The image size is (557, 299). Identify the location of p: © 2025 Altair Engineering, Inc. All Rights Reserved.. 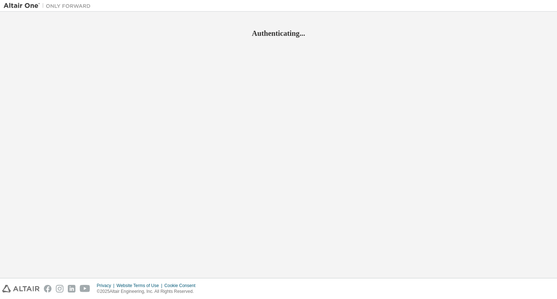
(148, 292).